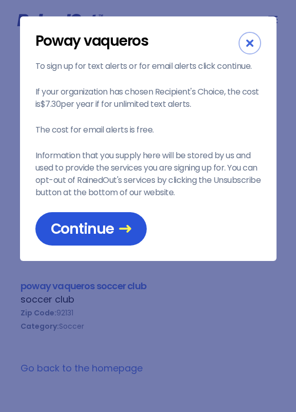  I want to click on div: Close, so click(250, 43).